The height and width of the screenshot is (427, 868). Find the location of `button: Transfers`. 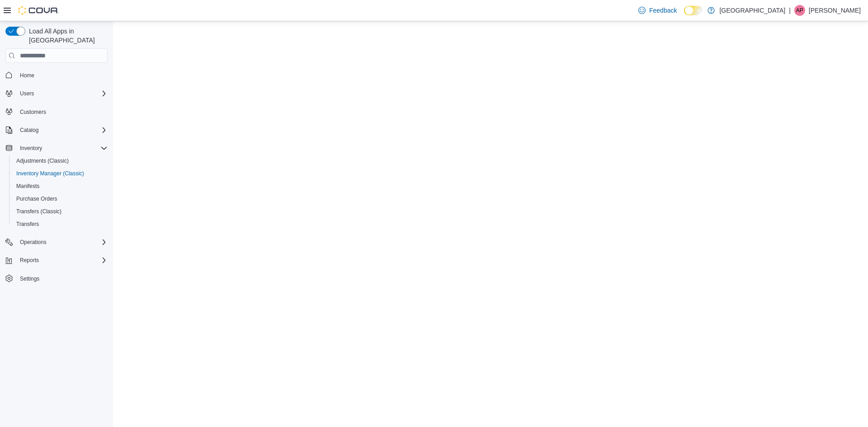

button: Transfers is located at coordinates (60, 224).